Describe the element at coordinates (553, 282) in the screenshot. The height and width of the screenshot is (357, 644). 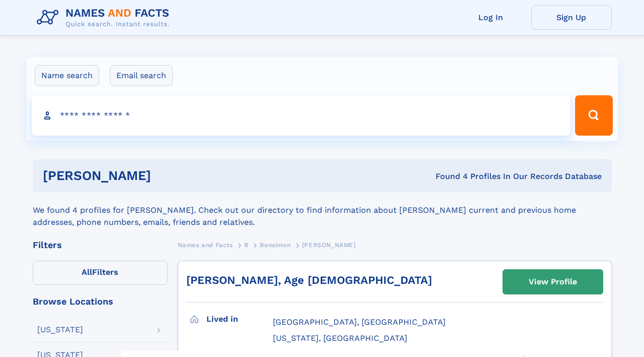
I see `a: View Profile` at that location.